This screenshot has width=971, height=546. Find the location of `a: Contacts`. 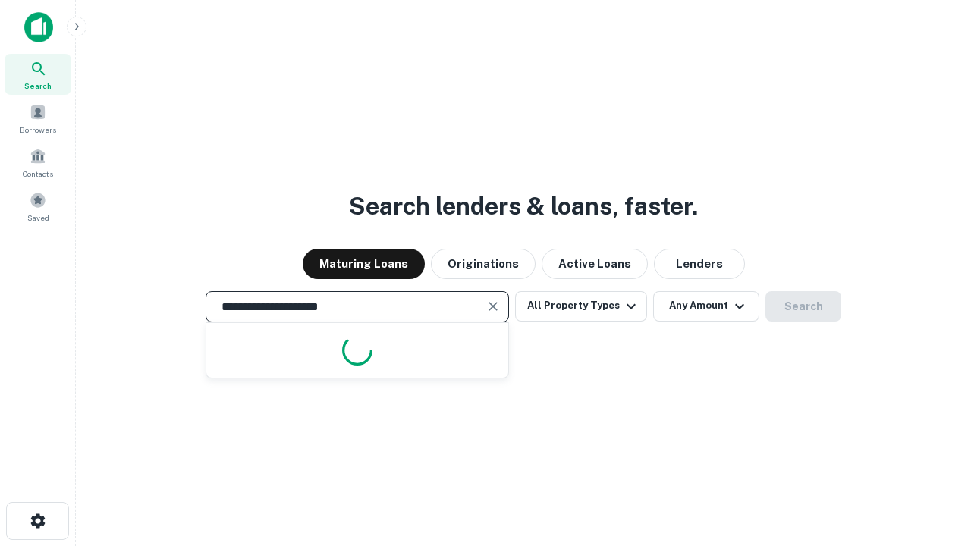

a: Contacts is located at coordinates (38, 162).